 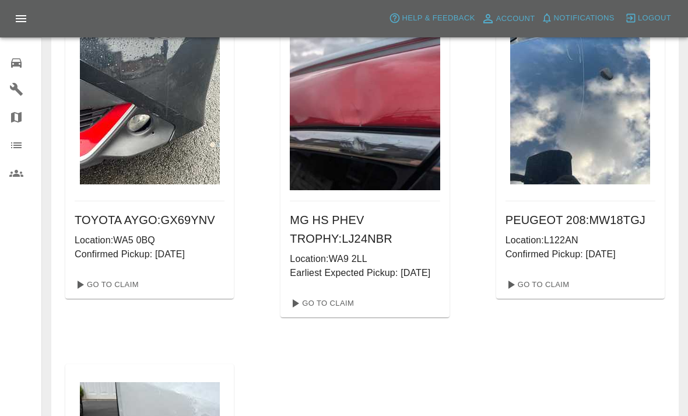 I want to click on button: Logout, so click(x=648, y=18).